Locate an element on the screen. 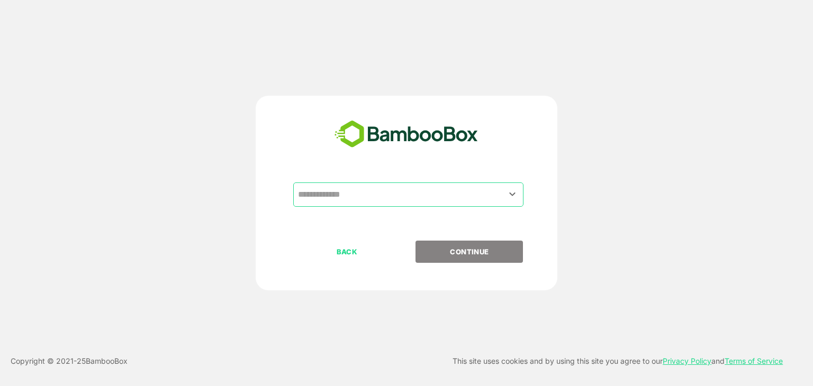 This screenshot has height=386, width=813. a: Privacy Policy is located at coordinates (687, 361).